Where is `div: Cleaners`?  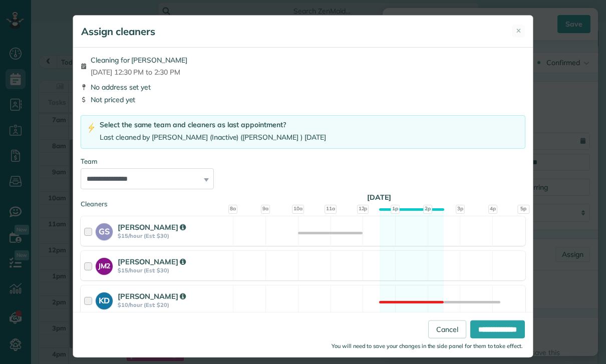
div: Cleaners is located at coordinates (303, 201).